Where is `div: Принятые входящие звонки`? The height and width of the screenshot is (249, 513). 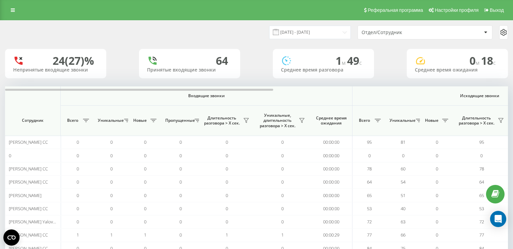 div: Принятые входящие звонки is located at coordinates (190, 70).